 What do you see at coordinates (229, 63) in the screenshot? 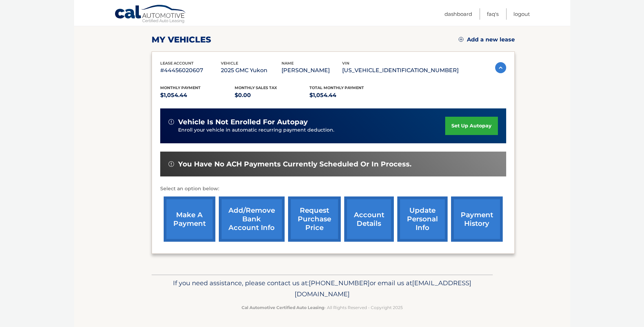
I see `span: vehicle` at bounding box center [229, 63].